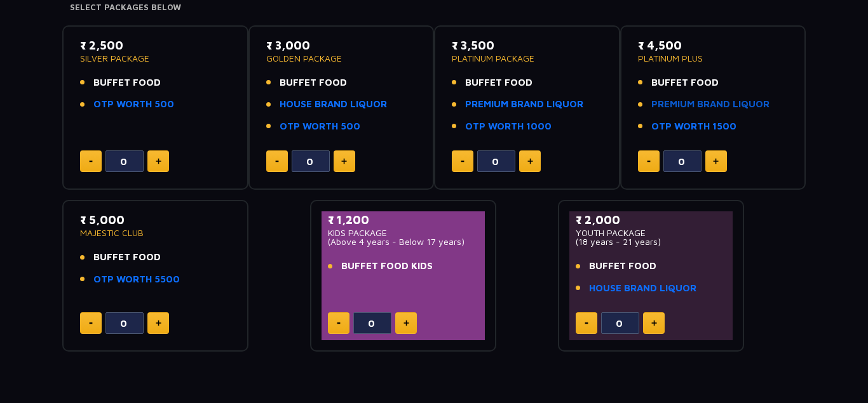 This screenshot has width=868, height=403. Describe the element at coordinates (387, 266) in the screenshot. I see `span: BUFFET FOOD KIDS` at that location.